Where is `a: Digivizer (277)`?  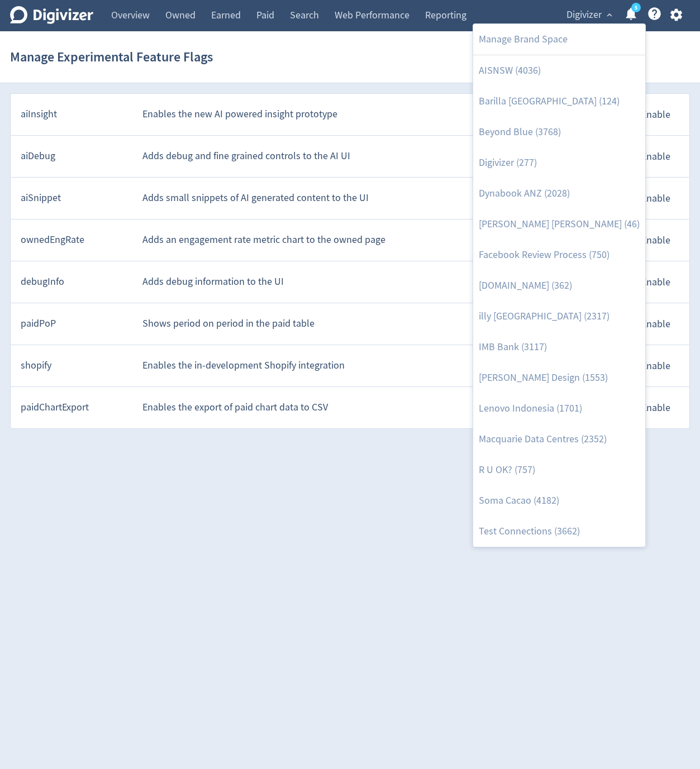
a: Digivizer (277) is located at coordinates (559, 163).